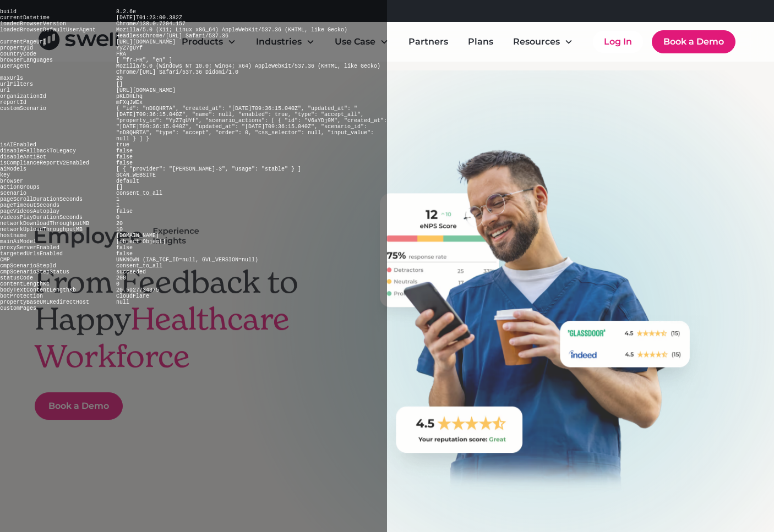  I want to click on a: Book a Demo, so click(694, 42).